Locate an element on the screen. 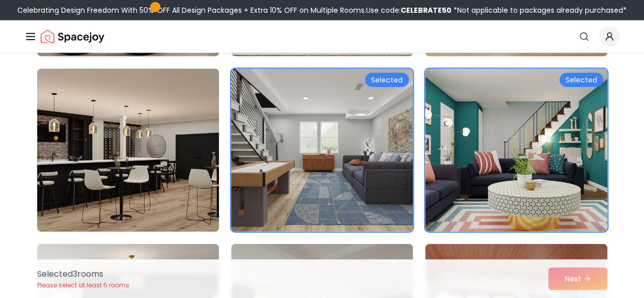 This screenshot has width=644, height=298. div: Celebrating Design Freedom With 50% OFF All Design Packages + Extra 10% OFF on Multiple Rooms. is located at coordinates (322, 11).